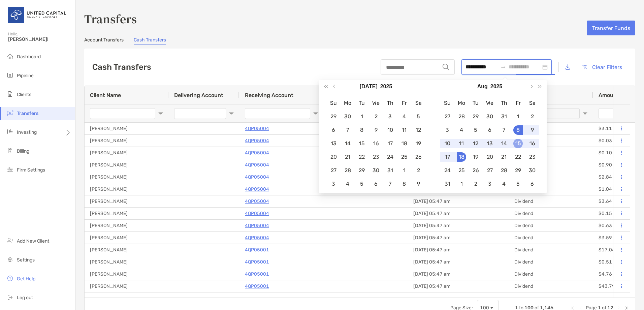 This screenshot has width=644, height=310. I want to click on td: 2025-08-06, so click(376, 184).